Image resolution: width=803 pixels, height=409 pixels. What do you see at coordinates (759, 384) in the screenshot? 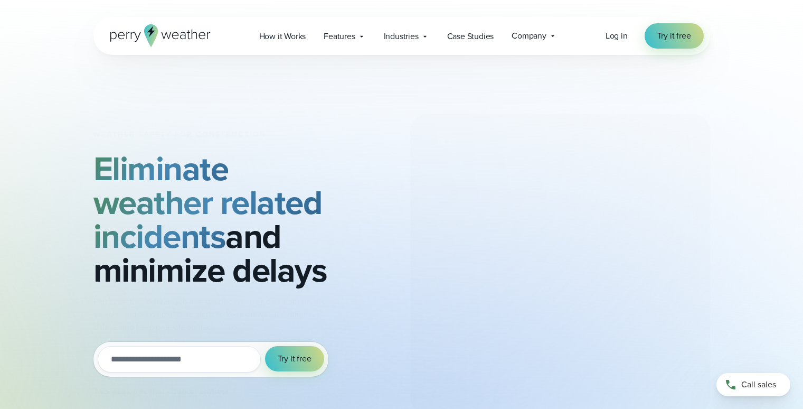
I see `span: Call sales` at bounding box center [759, 384].